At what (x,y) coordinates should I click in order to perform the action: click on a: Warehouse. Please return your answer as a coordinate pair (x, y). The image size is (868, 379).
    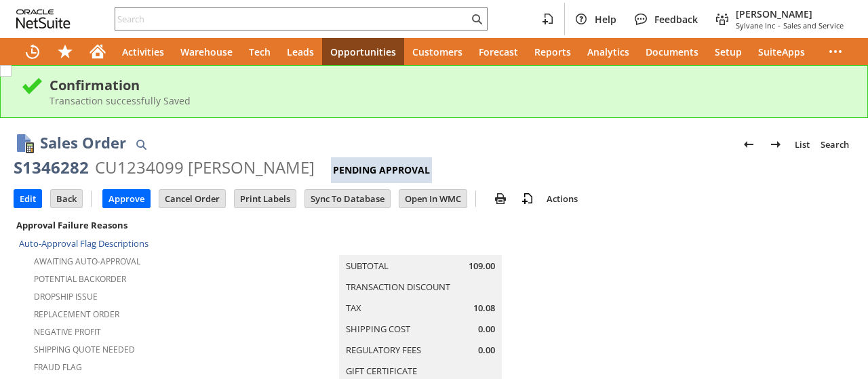
    Looking at the image, I should click on (206, 52).